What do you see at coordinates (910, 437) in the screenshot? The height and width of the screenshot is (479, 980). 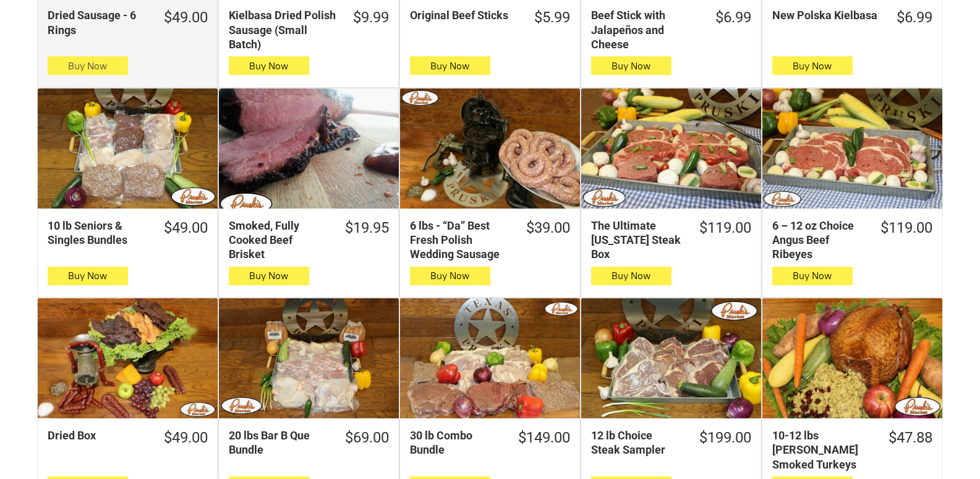 I see `div: $47.88` at bounding box center [910, 437].